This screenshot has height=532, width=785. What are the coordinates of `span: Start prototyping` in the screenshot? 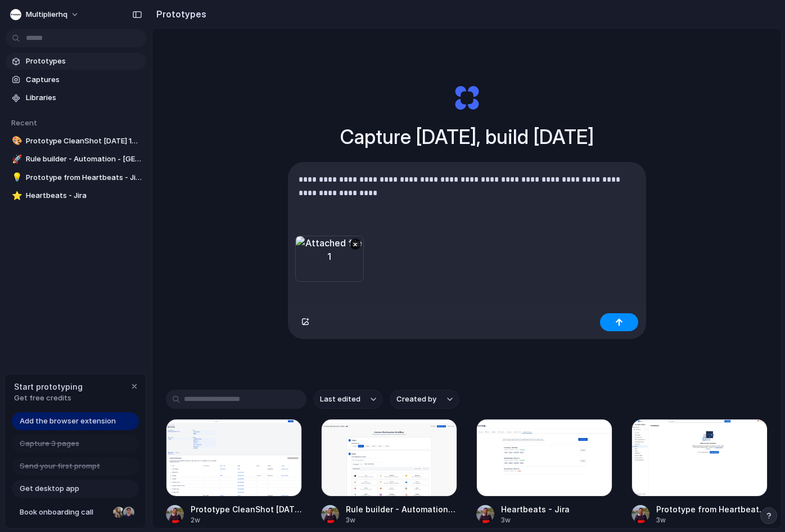 It's located at (48, 387).